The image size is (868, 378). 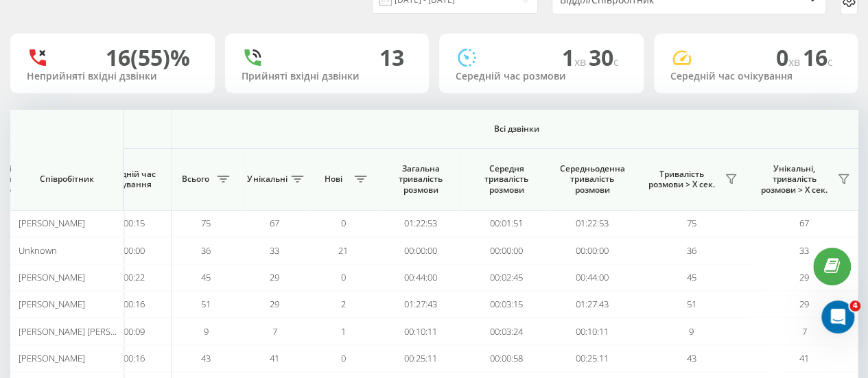 What do you see at coordinates (818, 57) in the screenshot?
I see `span: 16` at bounding box center [818, 57].